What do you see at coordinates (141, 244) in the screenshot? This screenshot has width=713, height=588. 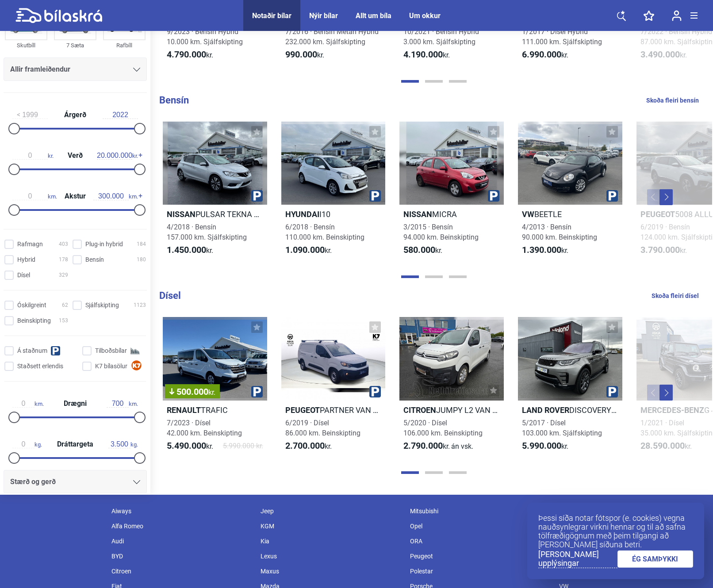 I see `span: 184` at bounding box center [141, 244].